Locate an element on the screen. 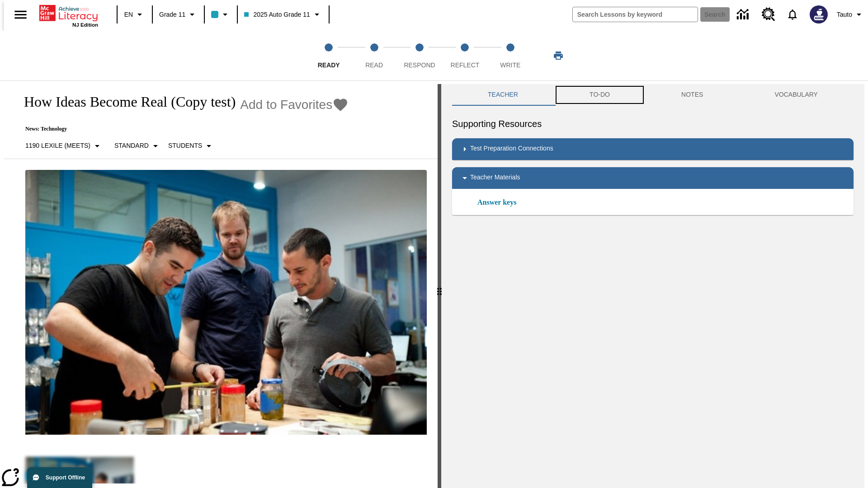 This screenshot has height=488, width=868. span: 2025 Auto Grade 11 is located at coordinates (277, 15).